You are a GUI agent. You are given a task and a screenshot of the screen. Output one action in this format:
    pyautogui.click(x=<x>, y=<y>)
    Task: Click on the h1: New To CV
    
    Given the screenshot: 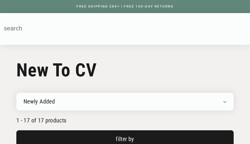 What is the action you would take?
    pyautogui.click(x=125, y=70)
    